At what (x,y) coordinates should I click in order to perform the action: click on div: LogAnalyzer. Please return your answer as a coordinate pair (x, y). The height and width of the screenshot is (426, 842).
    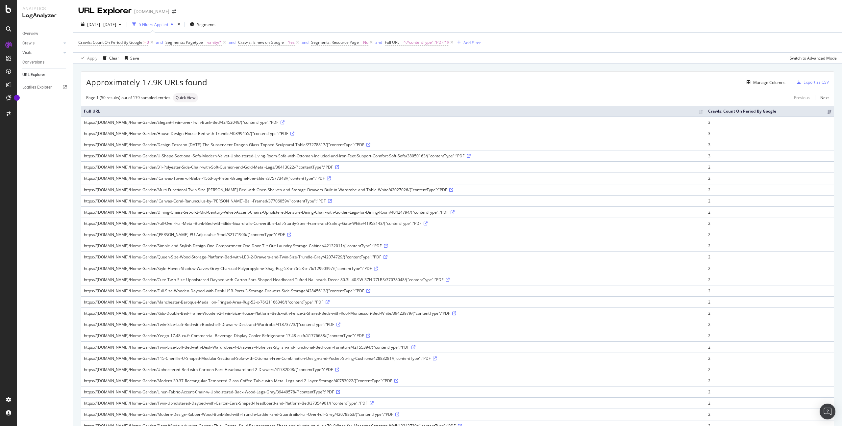
    Looking at the image, I should click on (45, 15).